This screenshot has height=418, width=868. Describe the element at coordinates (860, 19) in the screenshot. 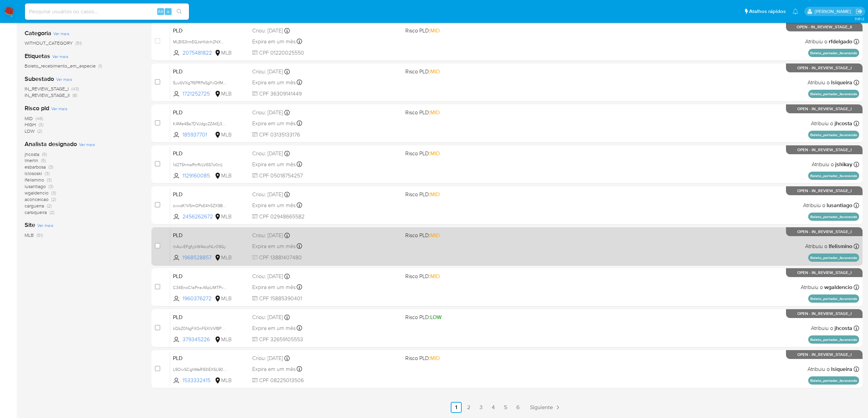

I see `span: 3.161.2` at that location.